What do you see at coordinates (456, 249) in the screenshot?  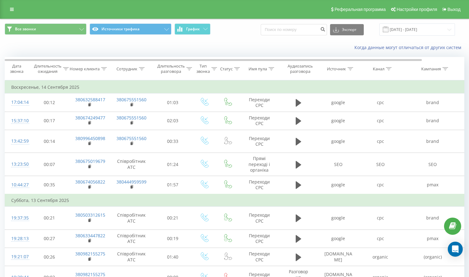 I see `div: Open Intercom Messenger` at bounding box center [456, 249].